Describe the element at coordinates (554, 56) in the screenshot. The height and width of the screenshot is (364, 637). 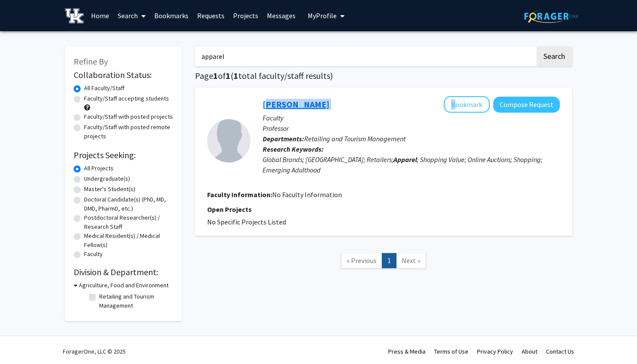
I see `button: Search` at that location.